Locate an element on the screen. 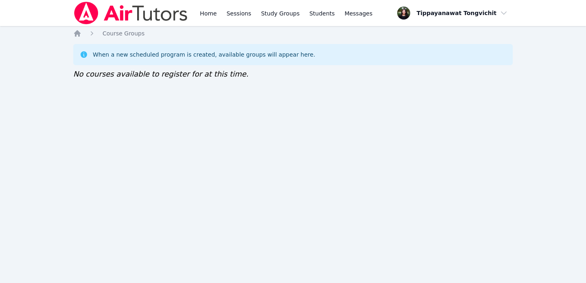  div: When a new scheduled program is created, available groups will appear here. is located at coordinates (204, 55).